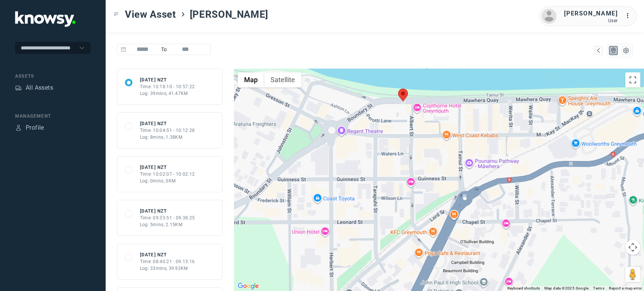 Image resolution: width=644 pixels, height=291 pixels. What do you see at coordinates (549, 16) in the screenshot?
I see `img: avatar.png` at bounding box center [549, 16].